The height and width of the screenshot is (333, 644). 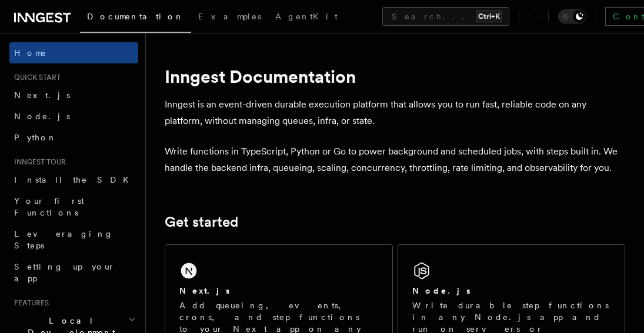 I want to click on a: Next.js, so click(x=74, y=95).